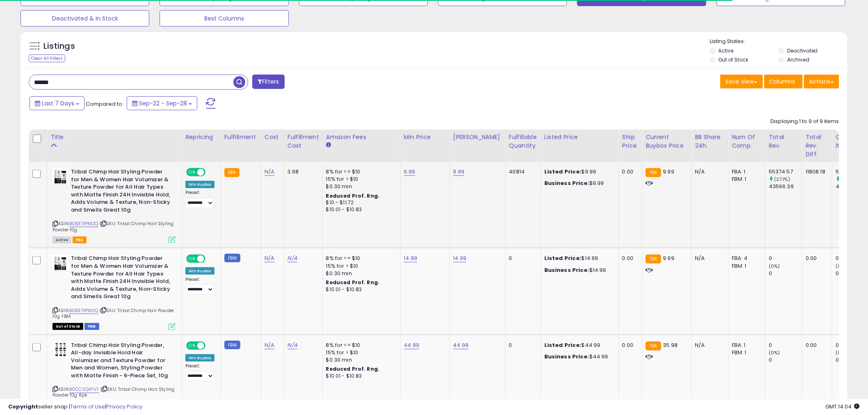  Describe the element at coordinates (84, 389) in the screenshot. I see `a: B0CCSQ4YV7` at that location.